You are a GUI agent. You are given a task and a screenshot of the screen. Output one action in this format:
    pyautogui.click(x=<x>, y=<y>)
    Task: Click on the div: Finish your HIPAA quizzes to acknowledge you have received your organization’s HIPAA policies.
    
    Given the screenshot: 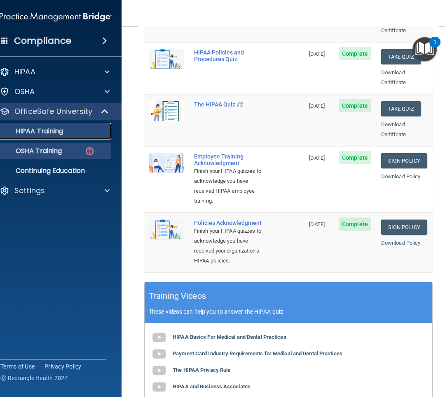 What is the action you would take?
    pyautogui.click(x=228, y=246)
    